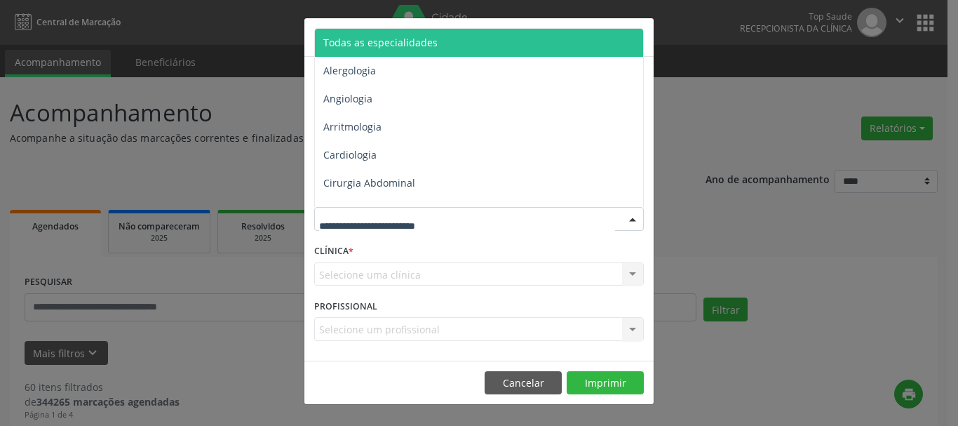 Image resolution: width=958 pixels, height=426 pixels. I want to click on button: Close, so click(640, 35).